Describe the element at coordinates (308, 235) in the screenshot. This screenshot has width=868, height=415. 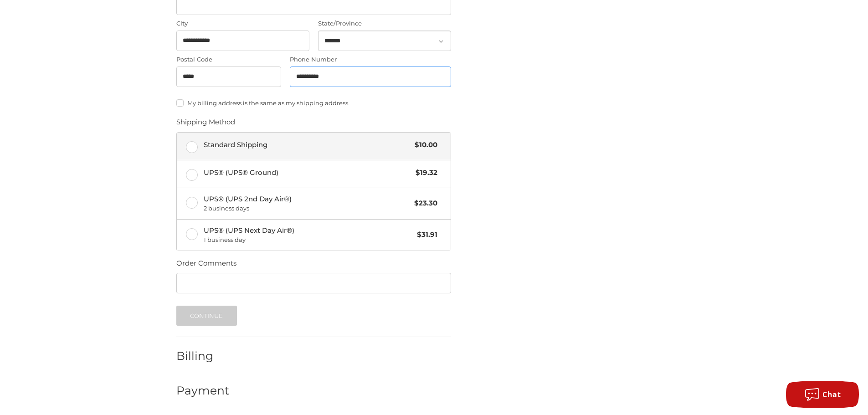
I see `span: UPS® (UPS Next Day Air®)` at that location.